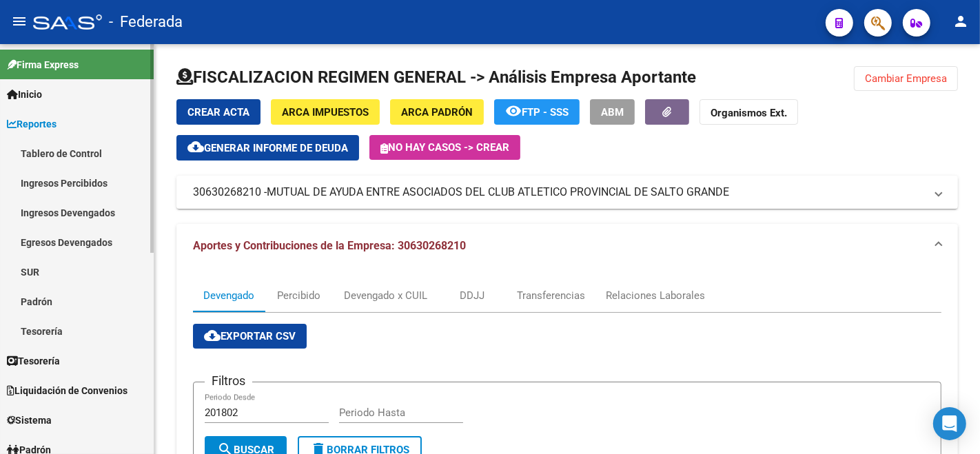 The height and width of the screenshot is (454, 980). Describe the element at coordinates (612, 112) in the screenshot. I see `span: ABM` at that location.